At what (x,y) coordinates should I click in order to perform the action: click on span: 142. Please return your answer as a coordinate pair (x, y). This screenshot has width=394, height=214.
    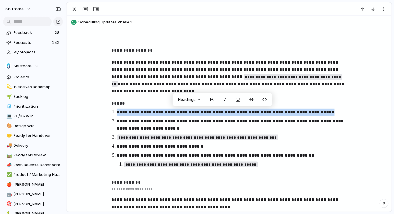
    Looking at the image, I should click on (56, 43).